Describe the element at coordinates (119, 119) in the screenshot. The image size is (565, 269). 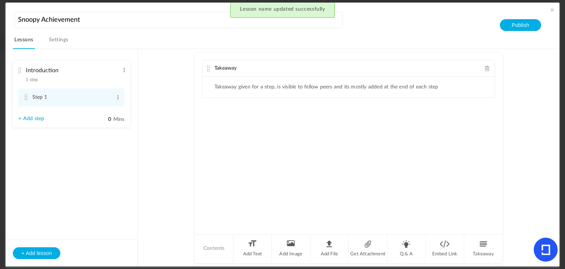
I see `span: Mins` at that location.